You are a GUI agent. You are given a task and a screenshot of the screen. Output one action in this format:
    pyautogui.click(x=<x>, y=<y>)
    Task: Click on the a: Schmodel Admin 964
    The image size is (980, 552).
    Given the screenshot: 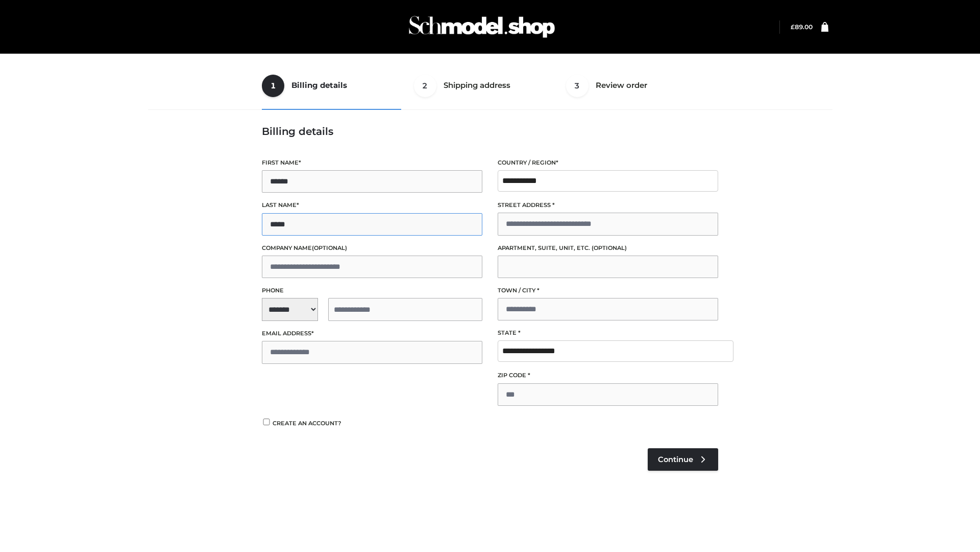 What is the action you would take?
    pyautogui.click(x=482, y=27)
    